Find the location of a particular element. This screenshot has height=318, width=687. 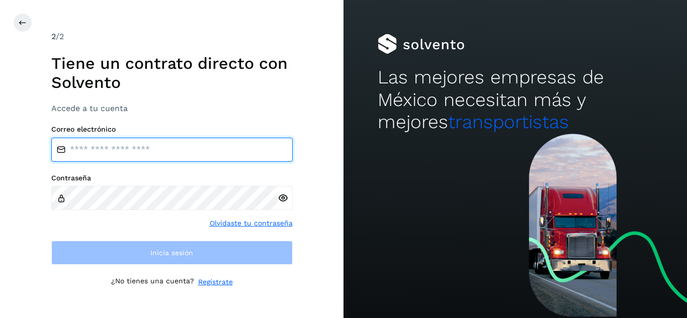

label: Contraseña is located at coordinates (172, 178).